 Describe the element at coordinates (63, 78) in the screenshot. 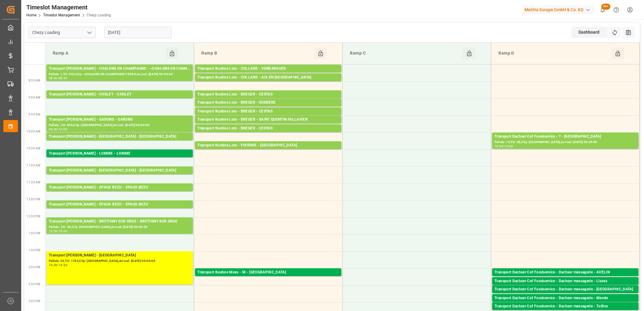

I see `div: 08:30` at that location.